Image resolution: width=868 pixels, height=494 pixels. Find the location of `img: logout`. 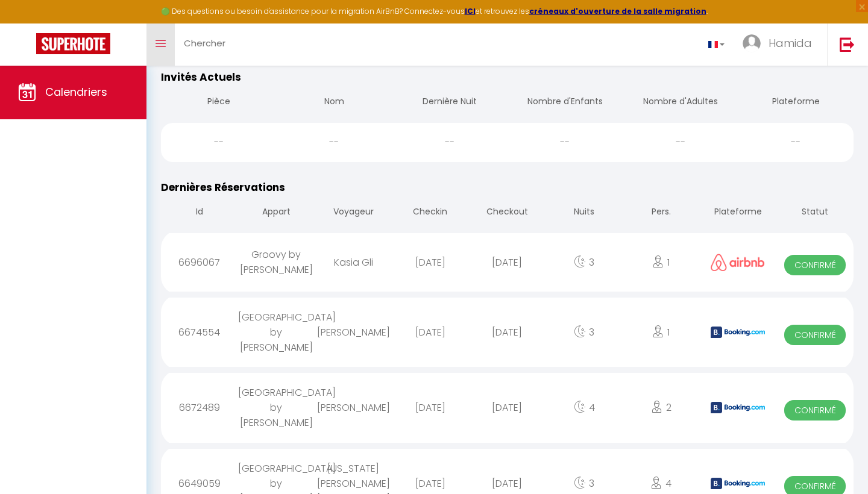

img: logout is located at coordinates (847, 44).